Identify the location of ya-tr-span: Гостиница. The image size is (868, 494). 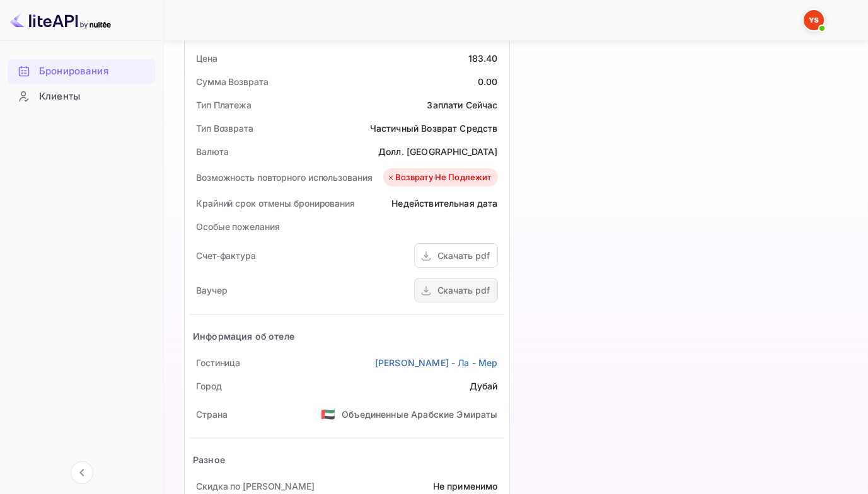
(218, 363).